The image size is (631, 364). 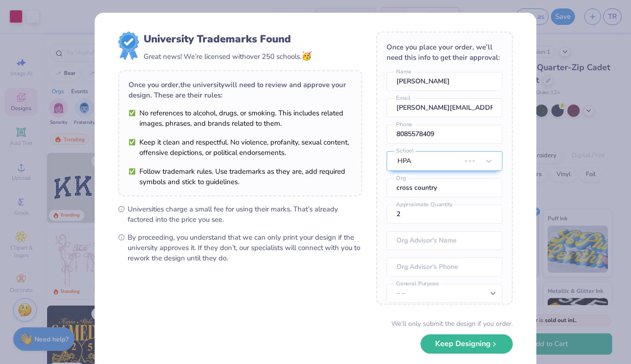 I want to click on li: No references to alcohol, drugs, or smoking. This includes related images, phrases, and brands re..., so click(x=240, y=118).